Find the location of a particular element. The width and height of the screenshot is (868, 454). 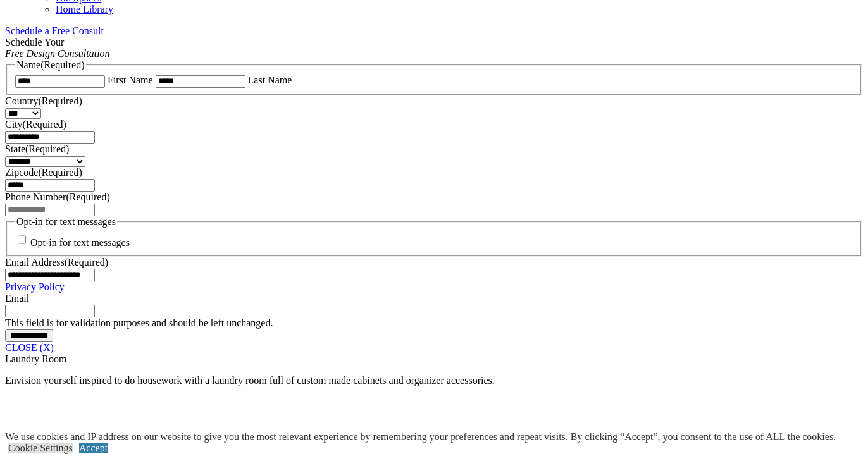

em: Free Design Consultation is located at coordinates (58, 53).